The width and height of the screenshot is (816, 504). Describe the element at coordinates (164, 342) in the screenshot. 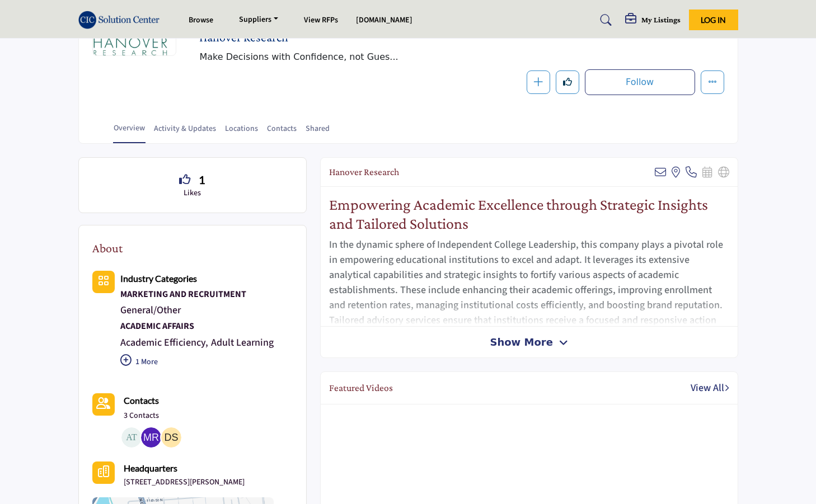

I see `a: Academic Efficiency,` at that location.